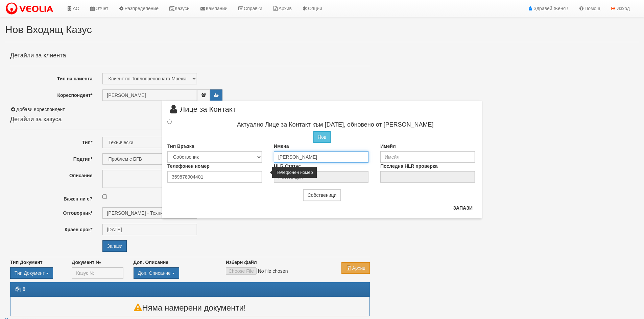 The height and width of the screenshot is (319, 644). I want to click on label: Последна HLR проверка, so click(409, 166).